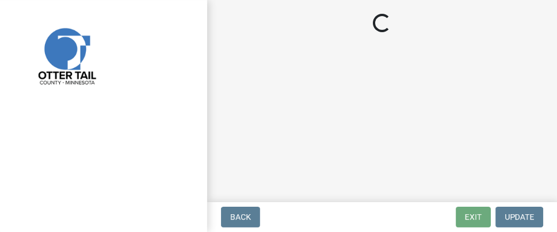 The height and width of the screenshot is (232, 557). Describe the element at coordinates (66, 55) in the screenshot. I see `img: Otter Tail County, Minnesota` at that location.